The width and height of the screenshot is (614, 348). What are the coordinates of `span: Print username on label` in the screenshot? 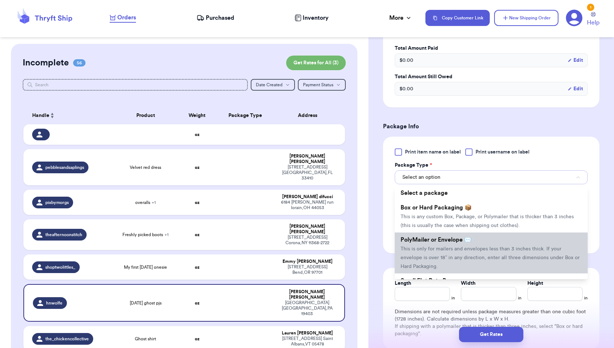 It's located at (502, 152).